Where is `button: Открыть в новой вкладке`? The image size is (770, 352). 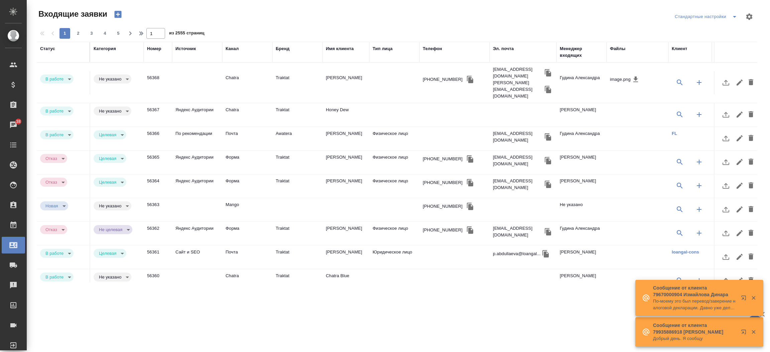 button: Открыть в новой вкладке is located at coordinates (745, 333).